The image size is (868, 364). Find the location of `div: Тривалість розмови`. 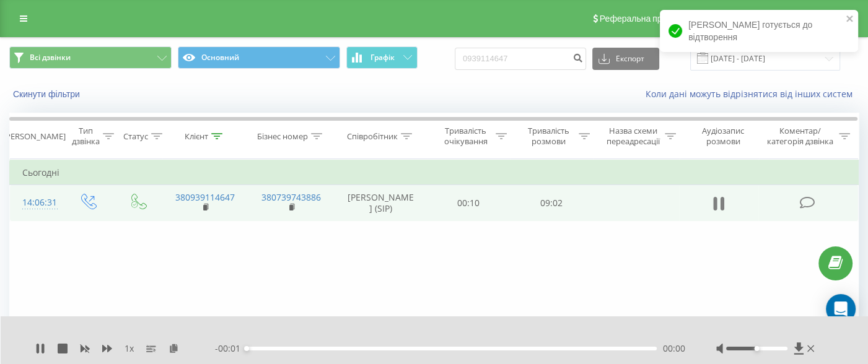

div: Тривалість розмови is located at coordinates (549, 136).